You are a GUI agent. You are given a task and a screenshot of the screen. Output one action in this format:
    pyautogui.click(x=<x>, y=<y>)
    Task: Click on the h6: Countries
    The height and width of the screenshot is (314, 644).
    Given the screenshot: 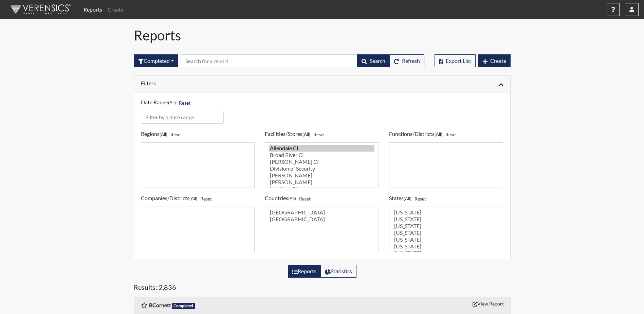 What is the action you would take?
    pyautogui.click(x=322, y=198)
    